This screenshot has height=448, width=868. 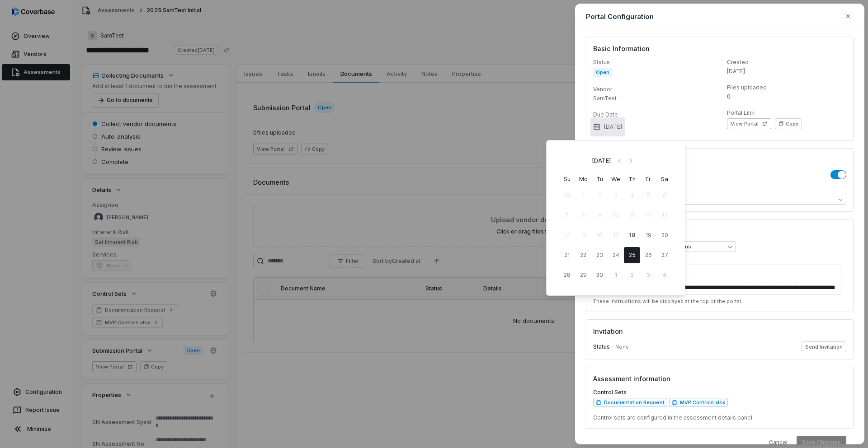 I want to click on h3: Portal requirements, so click(x=719, y=160).